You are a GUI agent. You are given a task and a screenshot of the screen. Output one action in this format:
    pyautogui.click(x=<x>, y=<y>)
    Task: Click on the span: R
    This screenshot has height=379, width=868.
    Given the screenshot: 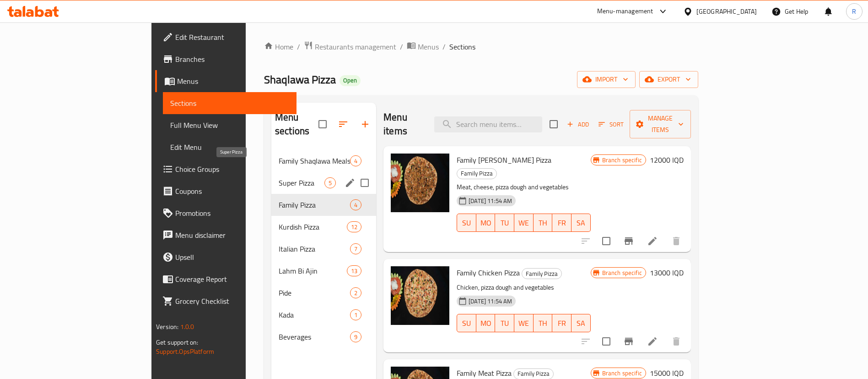 What is the action you would take?
    pyautogui.click(x=854, y=12)
    